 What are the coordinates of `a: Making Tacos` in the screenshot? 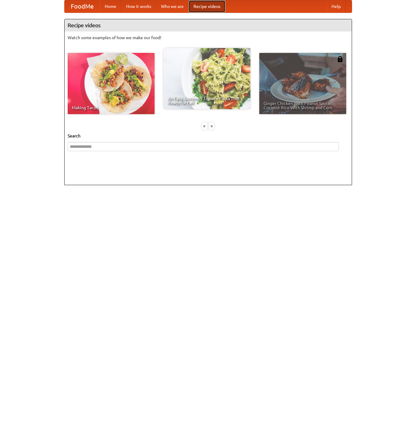 It's located at (111, 84).